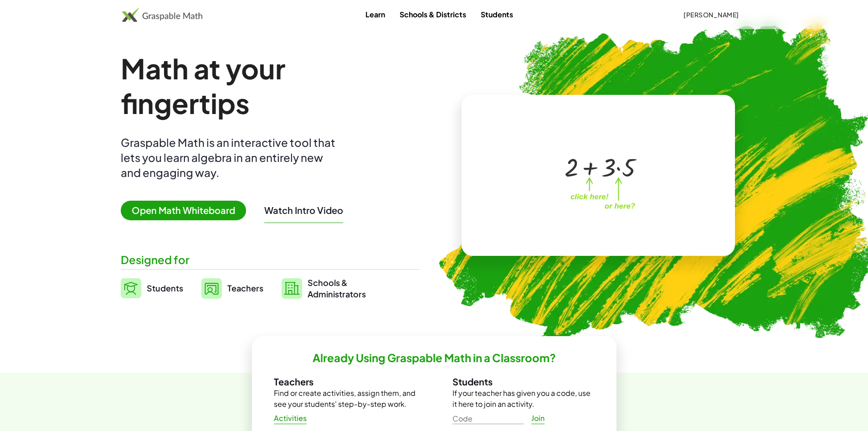 The height and width of the screenshot is (431, 868). What do you see at coordinates (270, 259) in the screenshot?
I see `div: Designed for` at bounding box center [270, 259].